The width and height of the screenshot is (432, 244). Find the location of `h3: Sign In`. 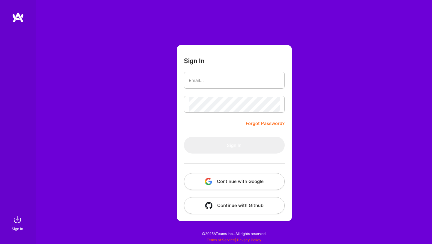

h3: Sign In is located at coordinates (194, 61).